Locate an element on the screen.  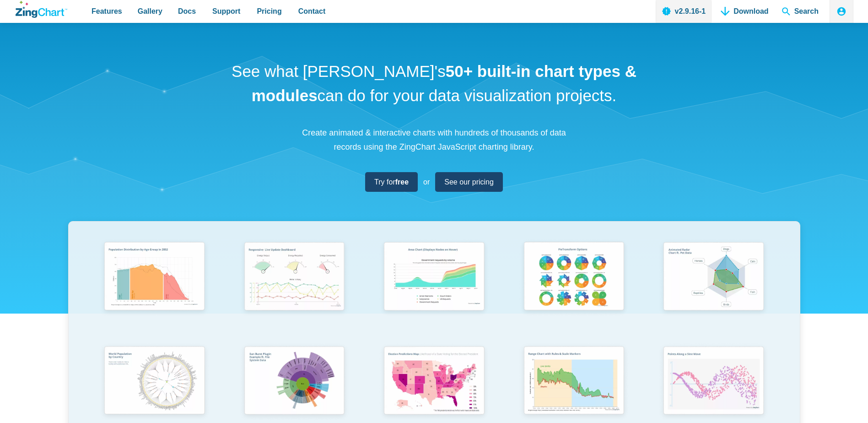
img: Election Predictions Map is located at coordinates (434, 381).